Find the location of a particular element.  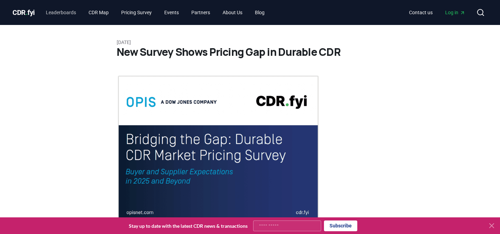

a: CDR Map is located at coordinates (99, 12).